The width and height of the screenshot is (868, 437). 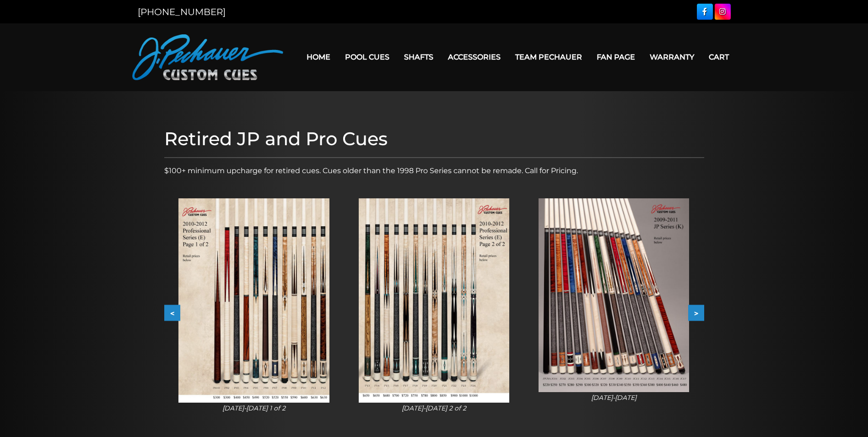 I want to click on p: $100+ minimum upcharge for retired cues. Cues older than the 1998 Pro Series cannot be remade. Ca..., so click(x=435, y=171).